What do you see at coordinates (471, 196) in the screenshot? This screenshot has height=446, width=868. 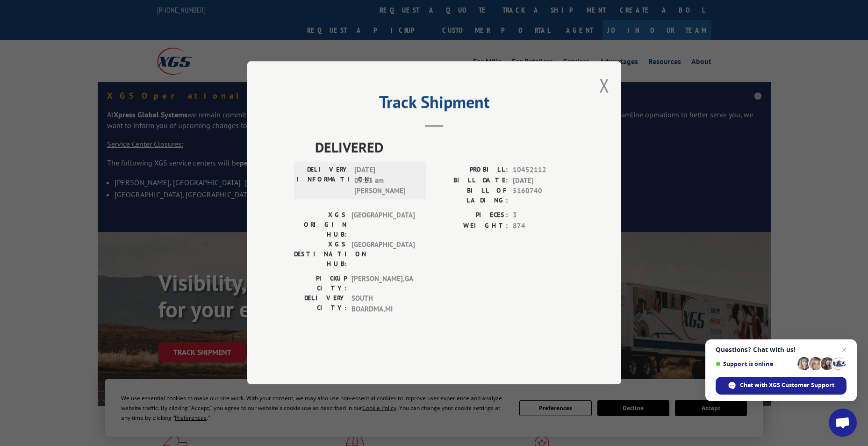 I see `label: BILL OF LADING:` at bounding box center [471, 196].